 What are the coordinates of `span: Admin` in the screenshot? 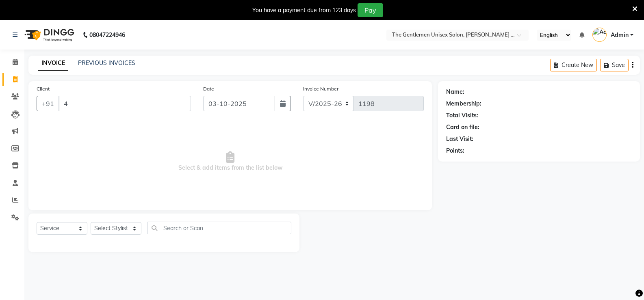 It's located at (620, 35).